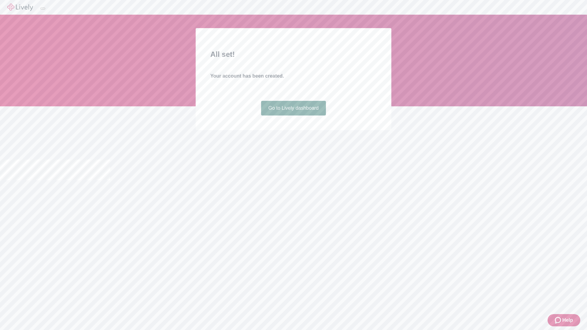  I want to click on span: Help, so click(567, 320).